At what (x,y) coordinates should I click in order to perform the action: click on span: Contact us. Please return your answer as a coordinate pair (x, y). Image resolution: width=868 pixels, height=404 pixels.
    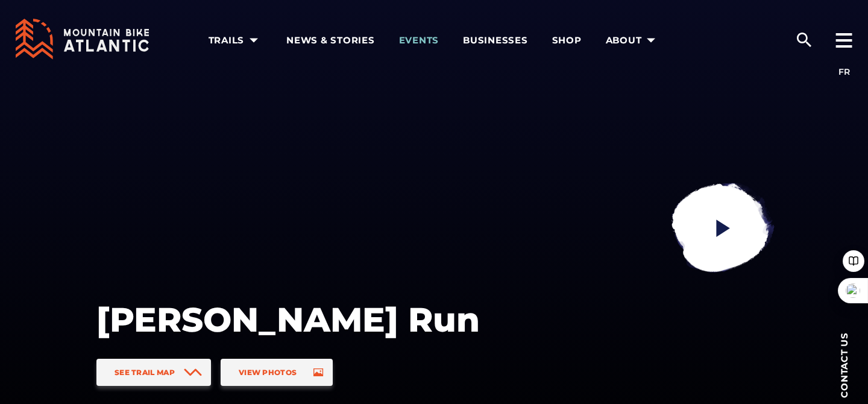
    Looking at the image, I should click on (844, 364).